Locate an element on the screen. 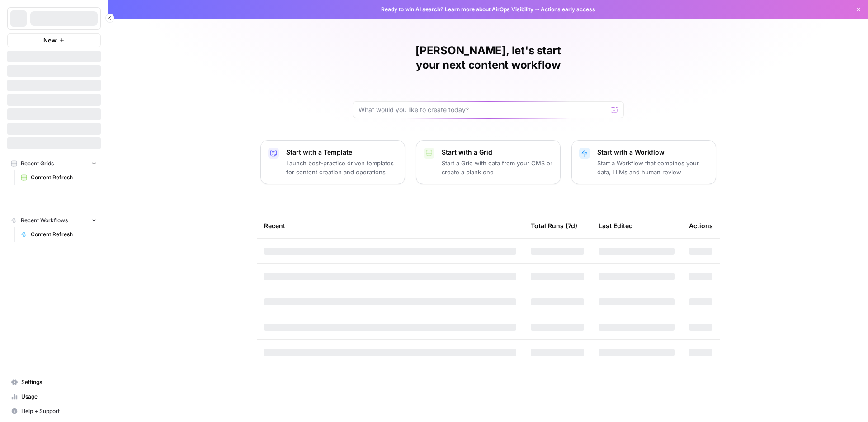 This screenshot has width=868, height=422. p: Start with a Template is located at coordinates (342, 153).